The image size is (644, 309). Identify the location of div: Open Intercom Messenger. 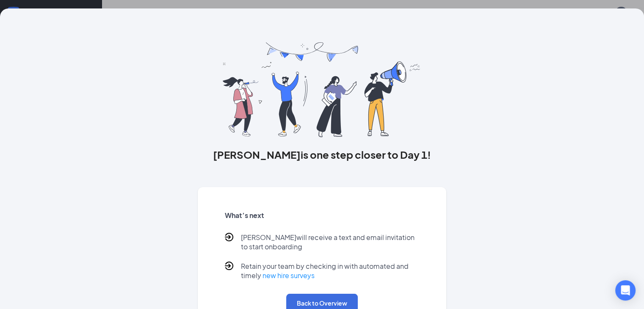
(625, 291).